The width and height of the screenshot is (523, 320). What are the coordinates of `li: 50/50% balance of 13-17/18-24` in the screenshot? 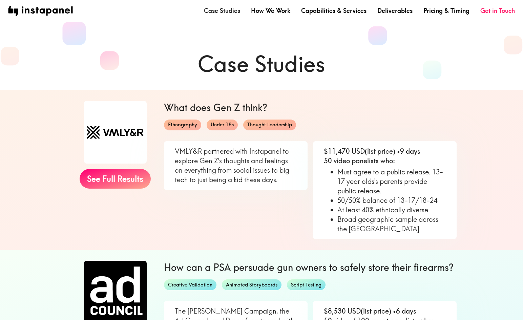 It's located at (392, 201).